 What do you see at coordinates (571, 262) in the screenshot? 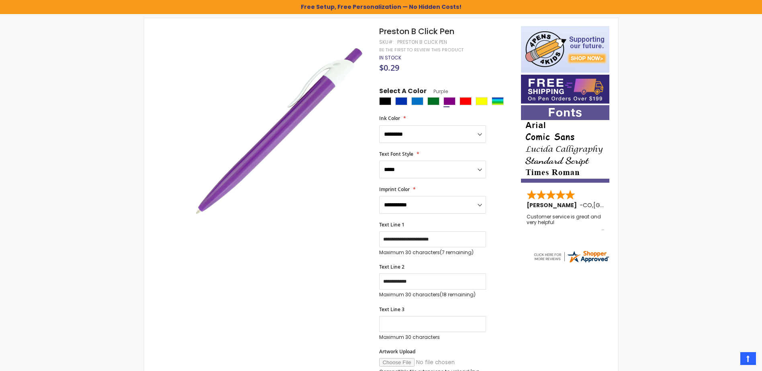
I see `a: 4pens.com certificate URL` at bounding box center [571, 262].